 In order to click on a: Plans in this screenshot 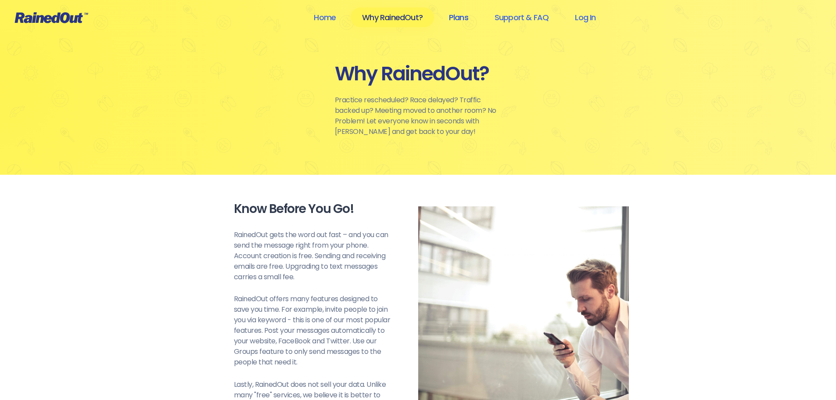, I will do `click(459, 17)`.